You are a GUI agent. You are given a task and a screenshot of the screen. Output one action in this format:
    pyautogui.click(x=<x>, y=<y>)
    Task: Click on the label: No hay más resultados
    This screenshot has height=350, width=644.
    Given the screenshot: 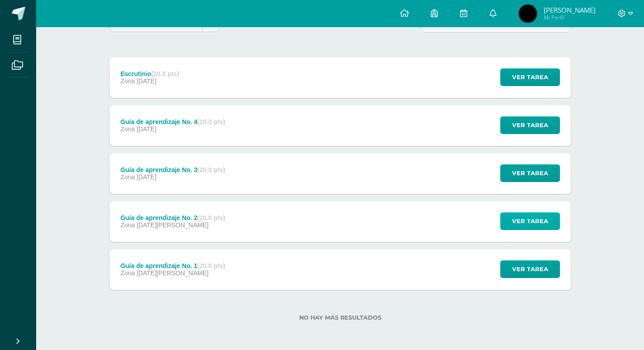 What is the action you would take?
    pyautogui.click(x=340, y=317)
    